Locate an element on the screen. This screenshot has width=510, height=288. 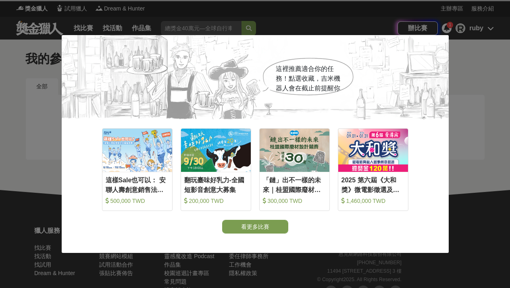
div: 2025 第六屆《大和獎》微電影徵選及感人實事分享 is located at coordinates (373, 184).